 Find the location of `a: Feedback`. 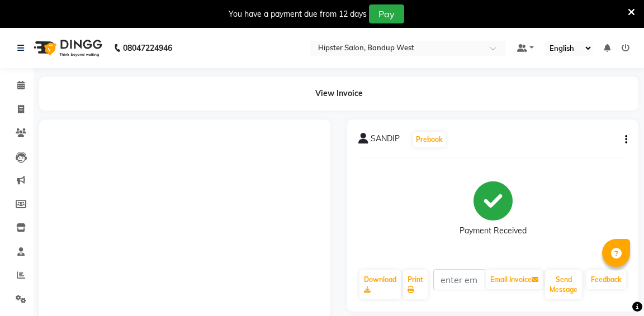

a: Feedback is located at coordinates (606, 280).